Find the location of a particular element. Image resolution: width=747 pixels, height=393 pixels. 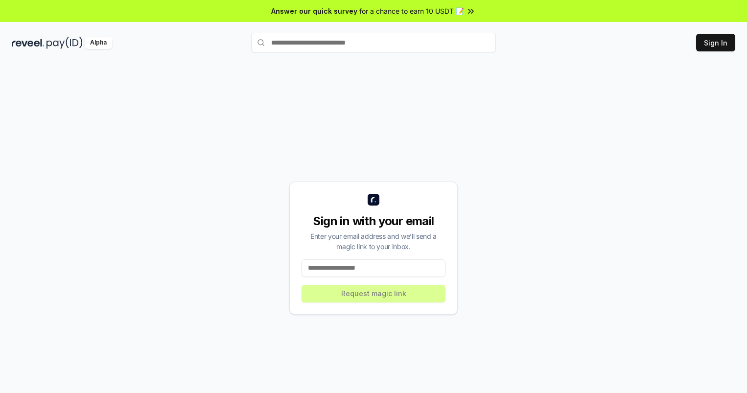

img: pay_id is located at coordinates (65, 43).